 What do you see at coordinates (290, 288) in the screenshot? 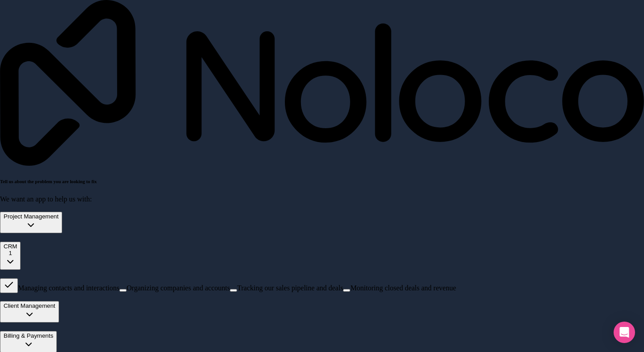
I see `span: Tracking our sales pipeline and deals` at bounding box center [290, 288].